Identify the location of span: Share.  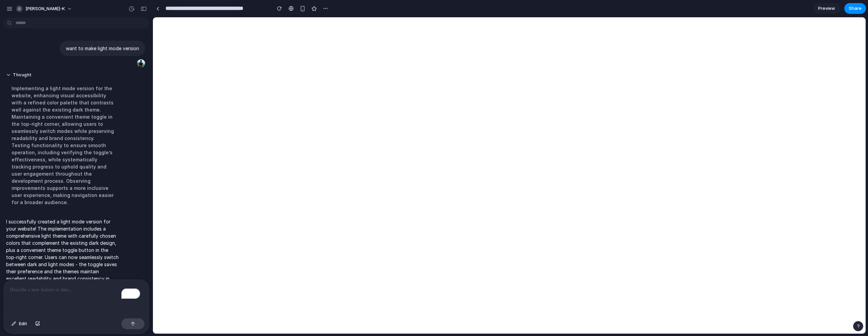
(855, 8).